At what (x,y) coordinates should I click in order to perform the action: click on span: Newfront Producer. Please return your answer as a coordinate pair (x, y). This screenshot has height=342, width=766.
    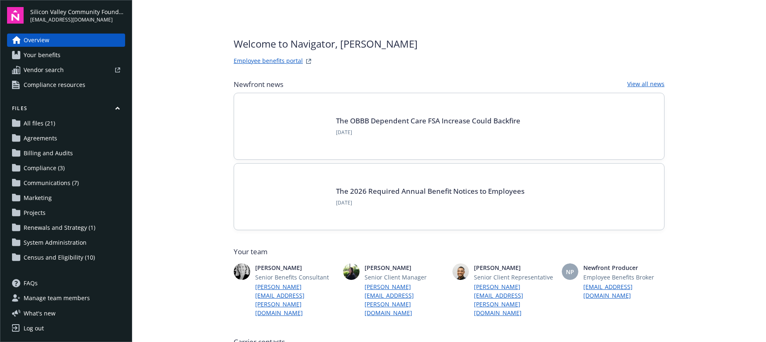
    Looking at the image, I should click on (624, 268).